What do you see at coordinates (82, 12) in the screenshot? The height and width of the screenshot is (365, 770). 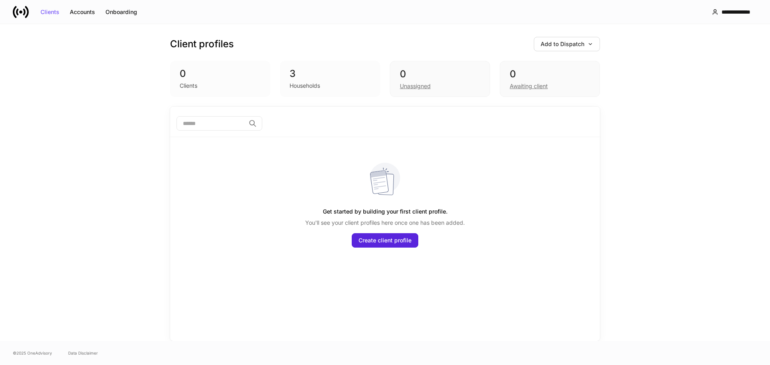 I see `button: Accounts` at bounding box center [82, 12].